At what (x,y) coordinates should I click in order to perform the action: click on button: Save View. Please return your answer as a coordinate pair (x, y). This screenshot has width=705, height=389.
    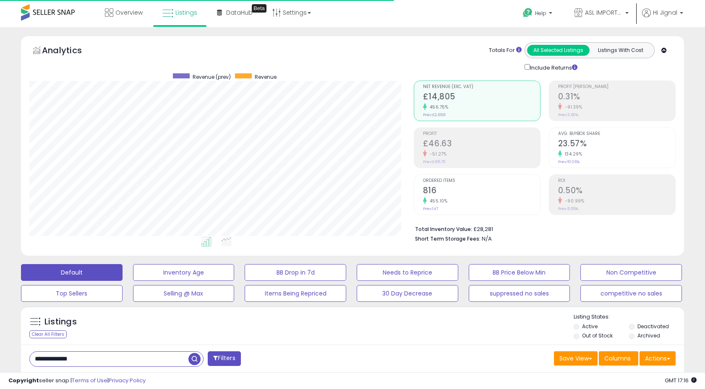
    Looking at the image, I should click on (576, 359).